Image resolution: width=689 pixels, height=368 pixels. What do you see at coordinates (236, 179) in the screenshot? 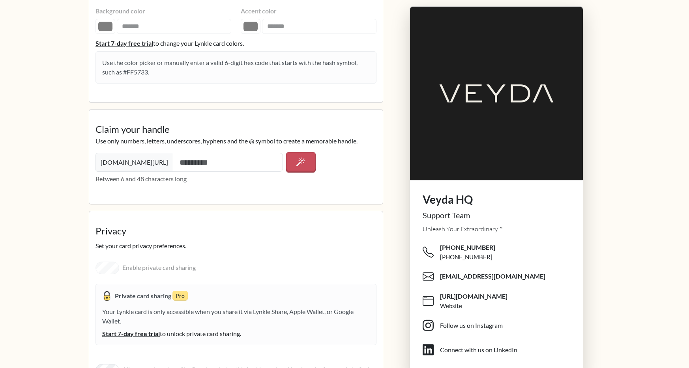
I see `p: Between 6 and 48 characters long` at bounding box center [236, 179].